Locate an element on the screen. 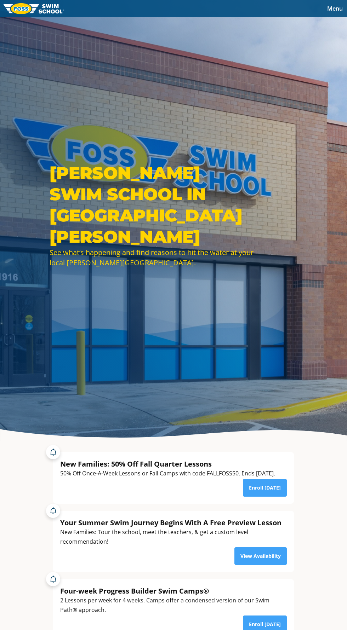  div: Four-week Progress Builder Swim Camps® is located at coordinates (173, 591).